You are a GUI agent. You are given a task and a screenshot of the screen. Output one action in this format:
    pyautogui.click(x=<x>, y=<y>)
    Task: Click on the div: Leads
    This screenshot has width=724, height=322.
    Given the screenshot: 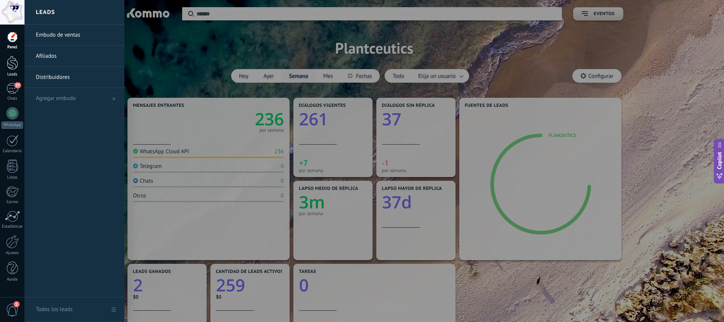 What is the action you would take?
    pyautogui.click(x=12, y=74)
    